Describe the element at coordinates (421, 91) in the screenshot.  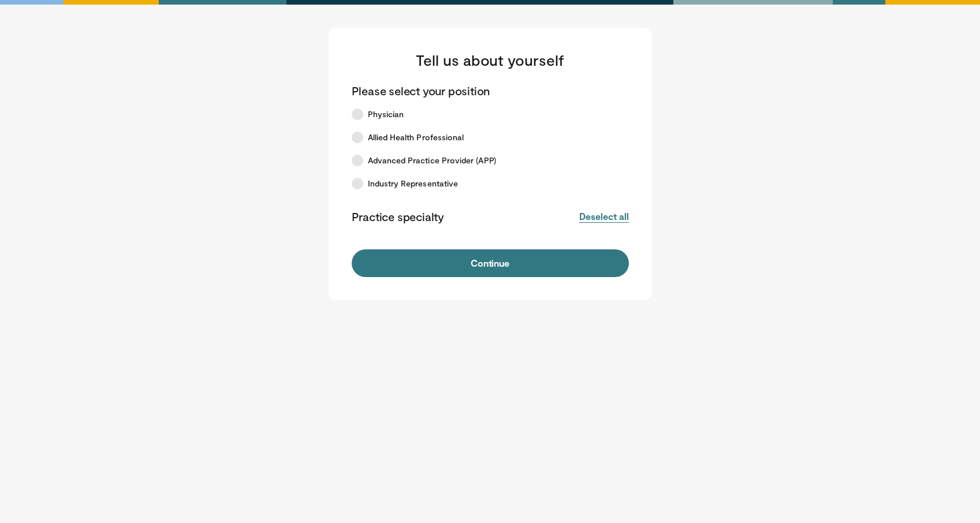
I see `p: Please select your position` at that location.